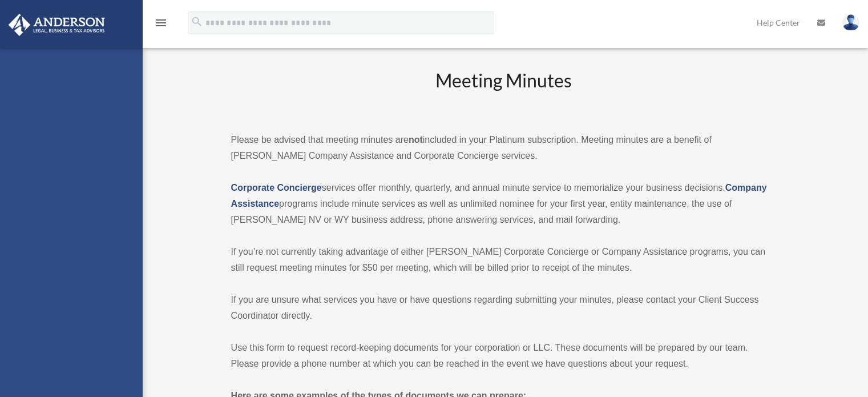 The height and width of the screenshot is (397, 868). Describe the element at coordinates (499, 195) in the screenshot. I see `strong: Company Assistance` at that location.